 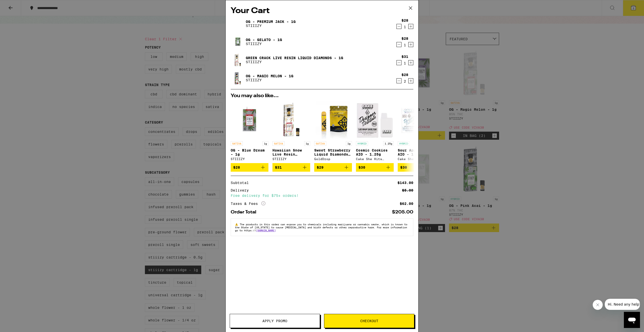 What do you see at coordinates (269, 76) in the screenshot?
I see `a: OG - Magic Melon - 1g` at bounding box center [269, 76].